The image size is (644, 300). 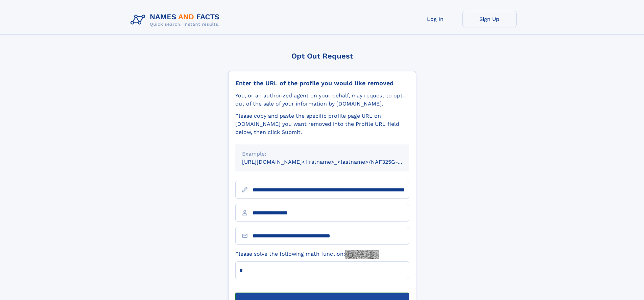 What do you see at coordinates (323, 100) in the screenshot?
I see `div: You, or an authorized agent on your behalf, may request to opt-out of the sale of your informatio...` at bounding box center [323, 100].